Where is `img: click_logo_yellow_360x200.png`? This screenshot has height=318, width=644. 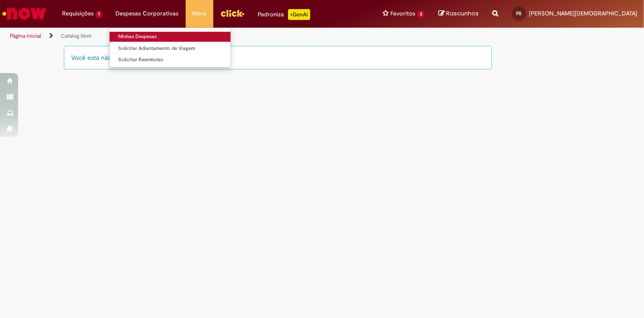 img: click_logo_yellow_360x200.png is located at coordinates (232, 13).